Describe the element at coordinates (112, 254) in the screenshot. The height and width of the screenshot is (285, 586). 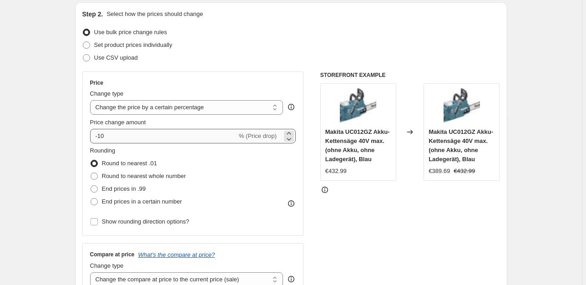
I see `h3: Compare at price` at that location.